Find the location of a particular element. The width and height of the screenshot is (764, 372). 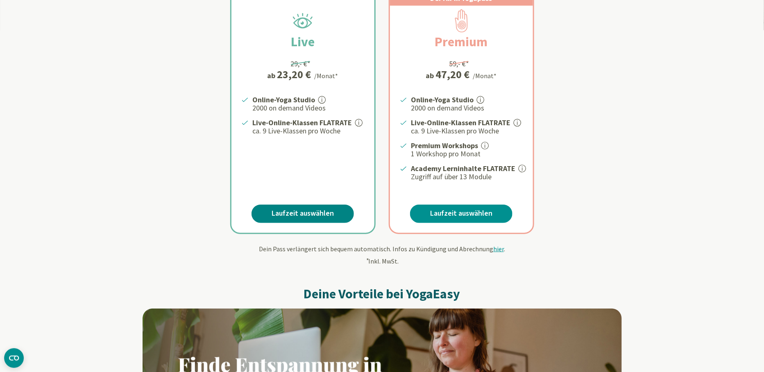

div: Dein Pass verlängert sich bequem automatisch. Infos zu Kündigung und Abrechnung . Inkl. MwSt. is located at coordinates (382, 255).